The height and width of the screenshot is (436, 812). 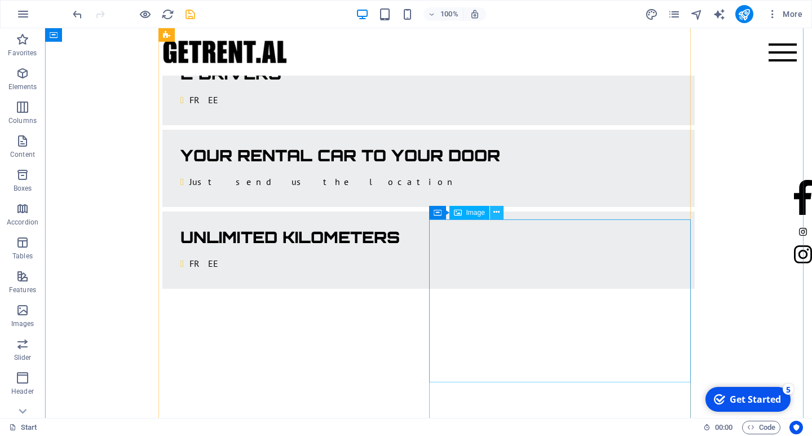 What do you see at coordinates (23, 323) in the screenshot?
I see `p: Images` at bounding box center [23, 323].